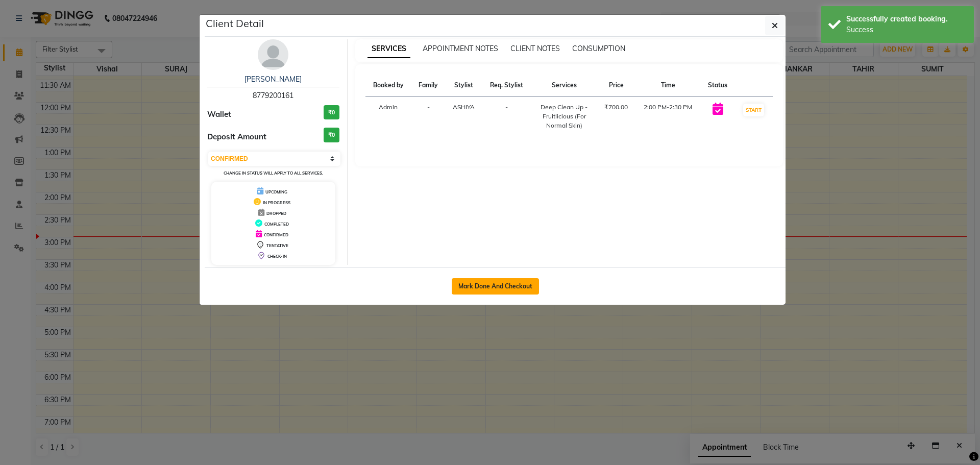 The image size is (980, 465). I want to click on div: Success, so click(906, 29).